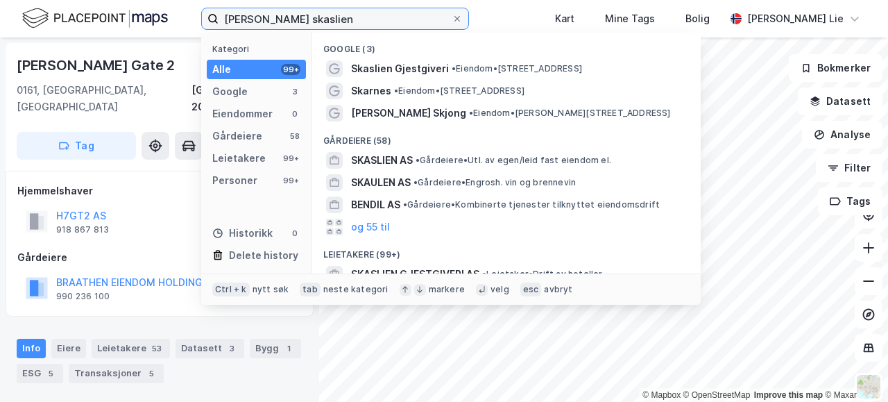 The height and width of the screenshot is (402, 888). I want to click on span: SKASLIEN AS, so click(381, 160).